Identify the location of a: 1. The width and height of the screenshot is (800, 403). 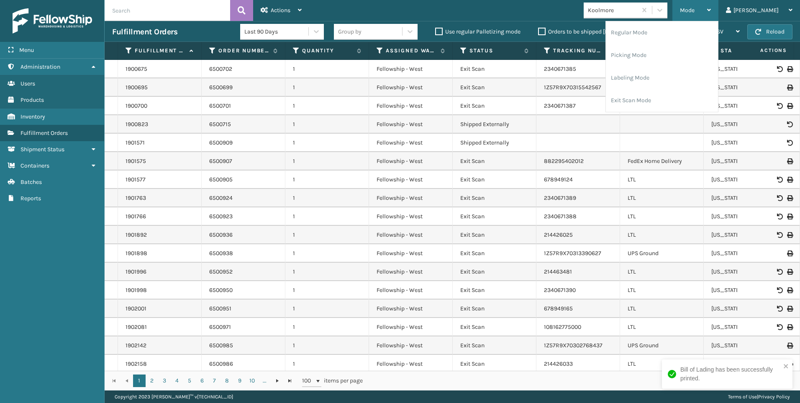
(139, 380).